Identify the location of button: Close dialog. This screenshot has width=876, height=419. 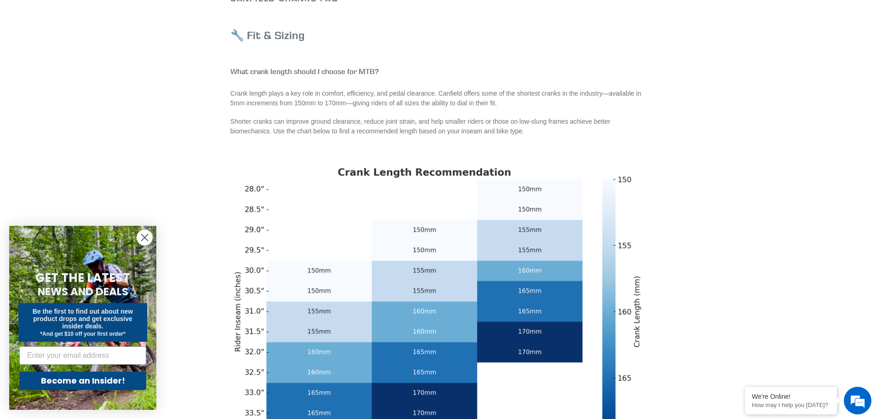
(144, 237).